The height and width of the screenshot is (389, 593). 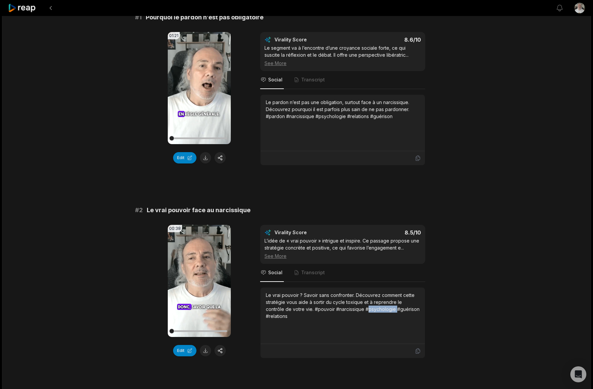 I want to click on span: Pourquoi le pardon n’est pas obligatoire, so click(x=204, y=17).